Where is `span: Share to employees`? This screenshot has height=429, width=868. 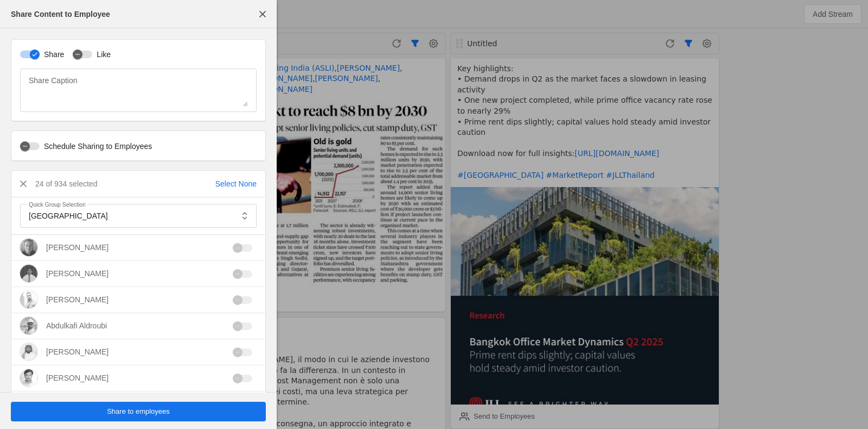 span: Share to employees is located at coordinates (138, 411).